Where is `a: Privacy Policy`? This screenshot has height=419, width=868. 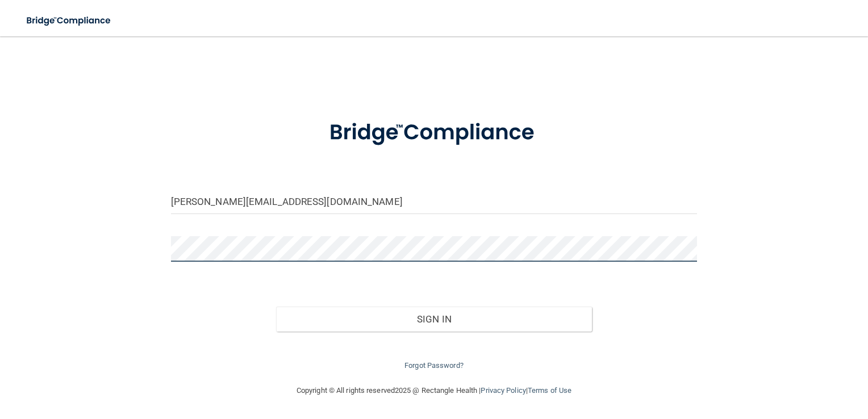
a: Privacy Policy is located at coordinates (502, 390).